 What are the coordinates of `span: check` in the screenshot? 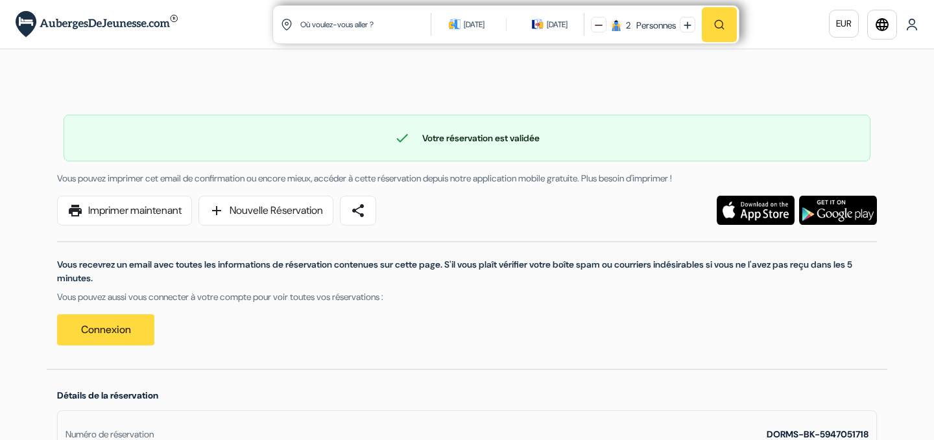 It's located at (402, 138).